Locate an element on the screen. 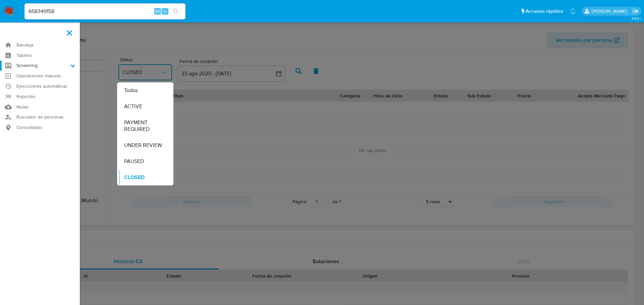  span: s is located at coordinates (165, 11).